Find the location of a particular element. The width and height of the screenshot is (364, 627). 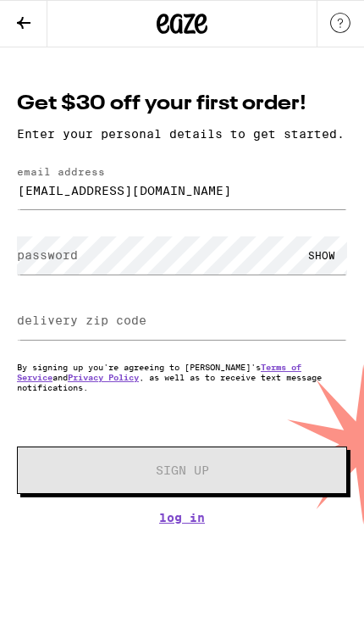

span: Sign Up is located at coordinates (182, 470).